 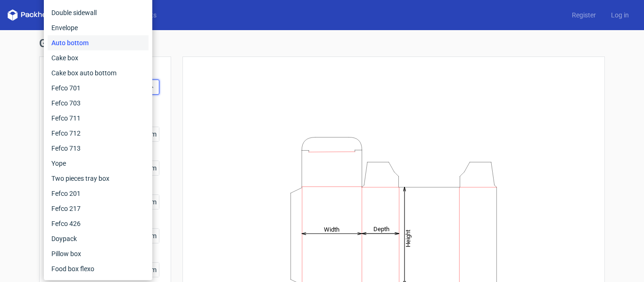 I want to click on h1: Generate new dieline, so click(x=322, y=43).